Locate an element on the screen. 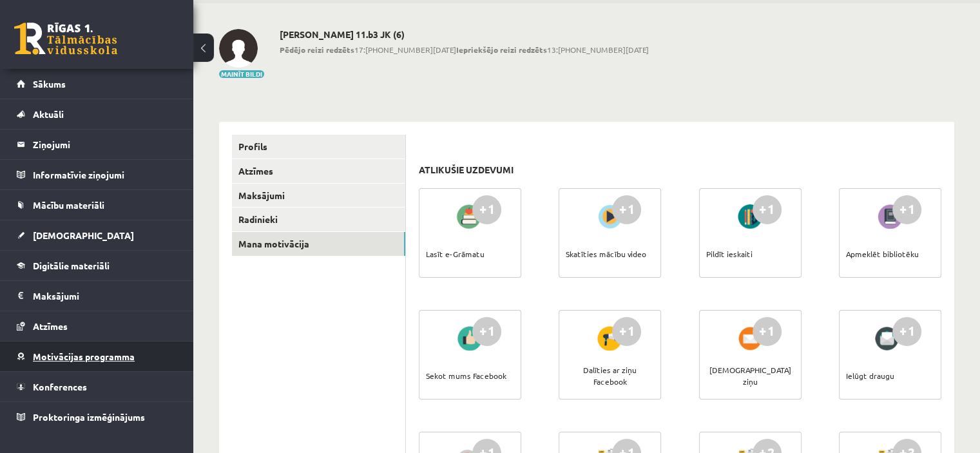 Image resolution: width=980 pixels, height=453 pixels. a: Proktoringa izmēģinājums is located at coordinates (96, 417).